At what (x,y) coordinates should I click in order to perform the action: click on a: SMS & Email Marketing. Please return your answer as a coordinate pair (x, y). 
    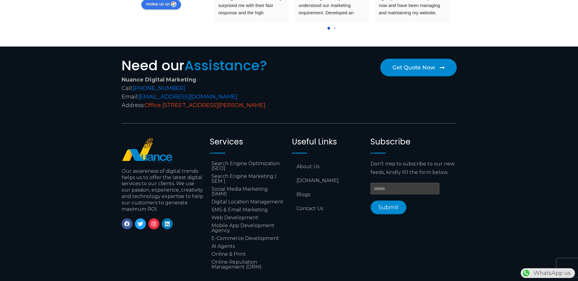
    Looking at the image, I should click on (248, 210).